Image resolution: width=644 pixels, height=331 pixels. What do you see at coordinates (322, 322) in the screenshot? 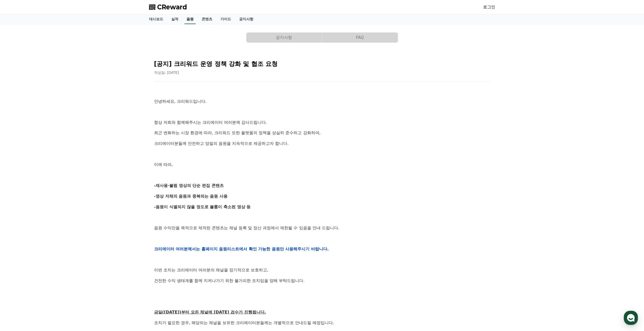
I see `p: 조치가 필요한 경우, 해당되는 채널을 보유한 크리에이터분들께는 개별적으로 안내드릴 예정입니다.` at bounding box center [322, 322].